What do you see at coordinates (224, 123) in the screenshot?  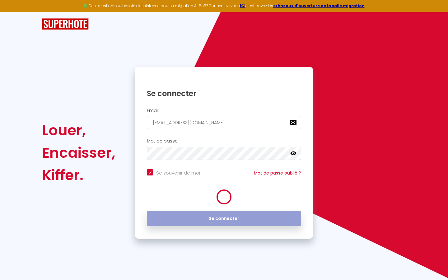 I see `input: Ton Email` at bounding box center [224, 123].